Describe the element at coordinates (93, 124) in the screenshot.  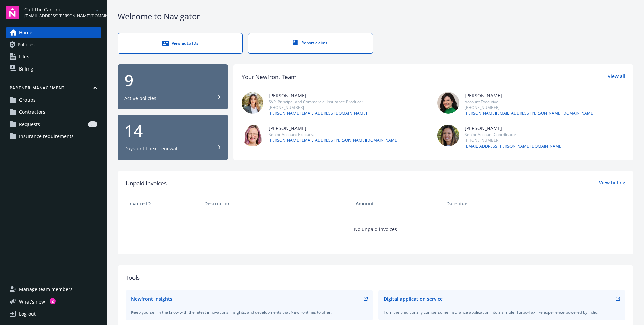
I see `div: 5` at that location.